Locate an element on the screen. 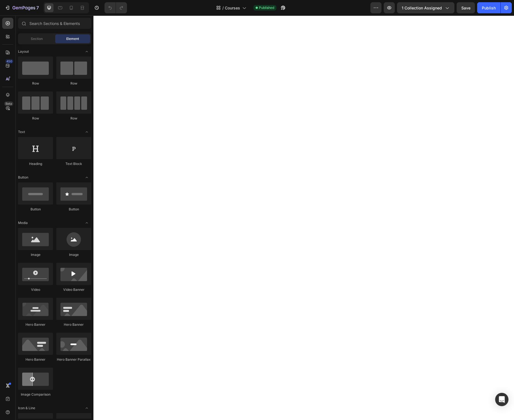 The height and width of the screenshot is (420, 514). span: Icon & Line is located at coordinates (27, 408).